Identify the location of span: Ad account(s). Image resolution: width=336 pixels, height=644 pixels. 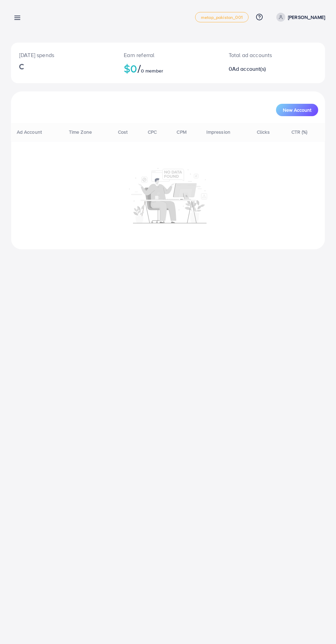
(249, 69).